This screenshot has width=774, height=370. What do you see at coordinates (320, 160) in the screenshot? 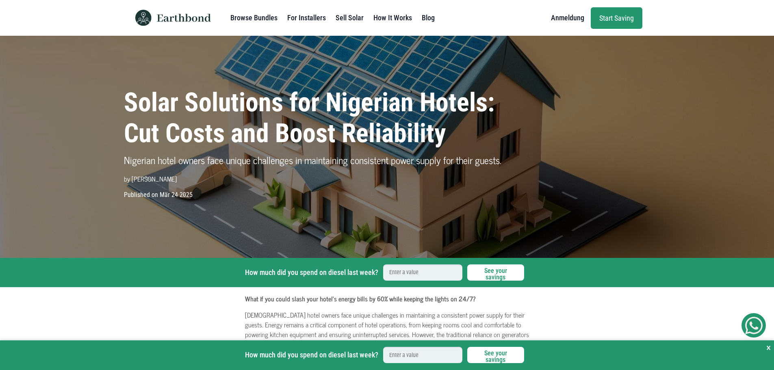
I see `p: Nigerian hotel owners face unique challenges in maintaining consistent power supply for their gue...` at bounding box center [320, 160].